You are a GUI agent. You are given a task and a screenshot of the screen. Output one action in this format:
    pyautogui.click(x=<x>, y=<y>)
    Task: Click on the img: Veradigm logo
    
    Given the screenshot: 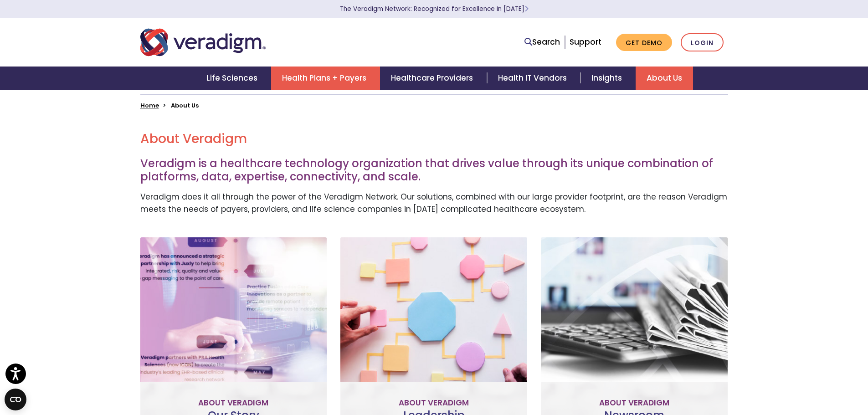 What is the action you would take?
    pyautogui.click(x=203, y=43)
    